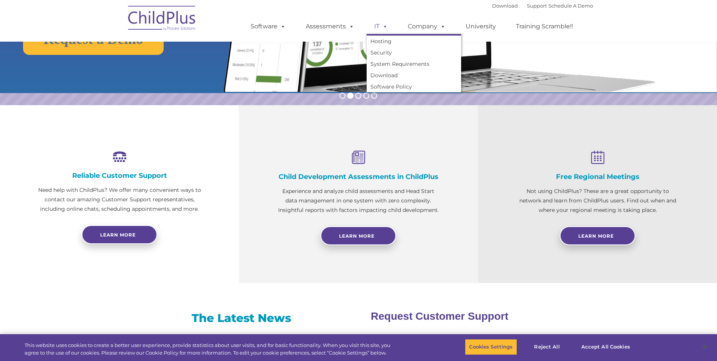 The image size is (717, 361). Describe the element at coordinates (359, 177) in the screenshot. I see `h4: Child Development Assessments in ChildPlus` at that location.